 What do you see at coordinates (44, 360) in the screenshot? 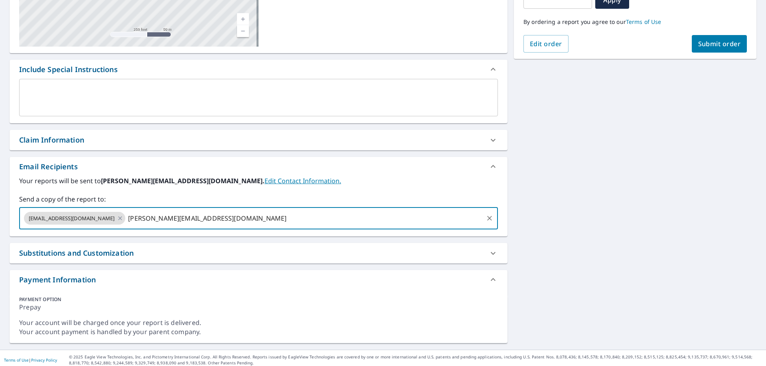
I see `a: Privacy Policy` at bounding box center [44, 360].